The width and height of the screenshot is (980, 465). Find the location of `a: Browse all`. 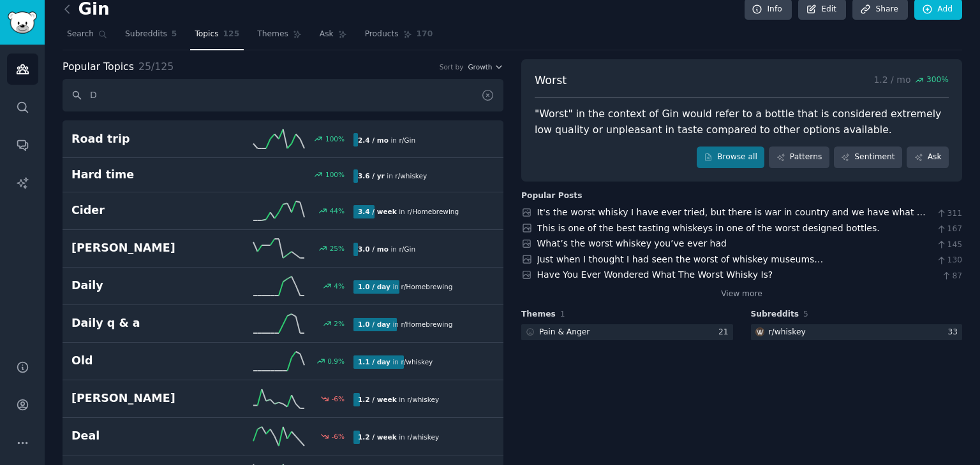

a: Browse all is located at coordinates (730, 158).